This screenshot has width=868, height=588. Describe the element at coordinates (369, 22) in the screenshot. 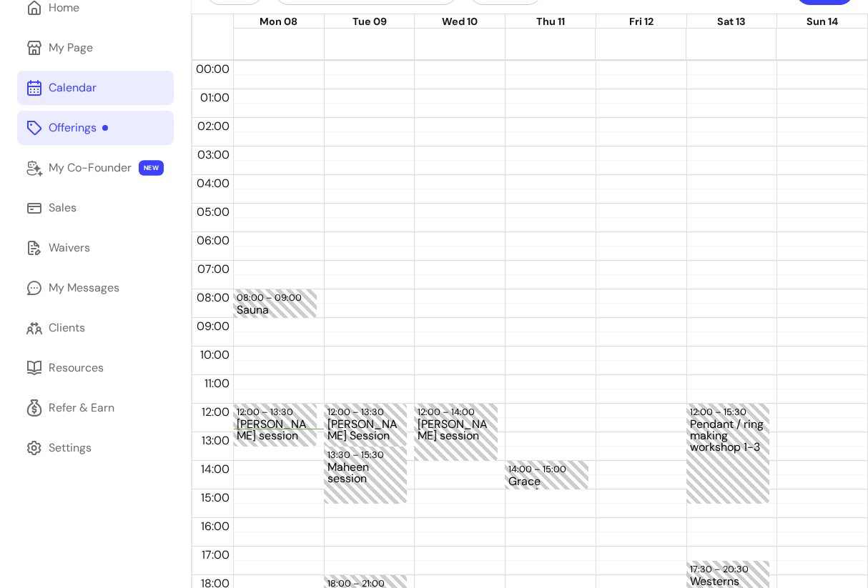

I see `button: Tue 09` at that location.